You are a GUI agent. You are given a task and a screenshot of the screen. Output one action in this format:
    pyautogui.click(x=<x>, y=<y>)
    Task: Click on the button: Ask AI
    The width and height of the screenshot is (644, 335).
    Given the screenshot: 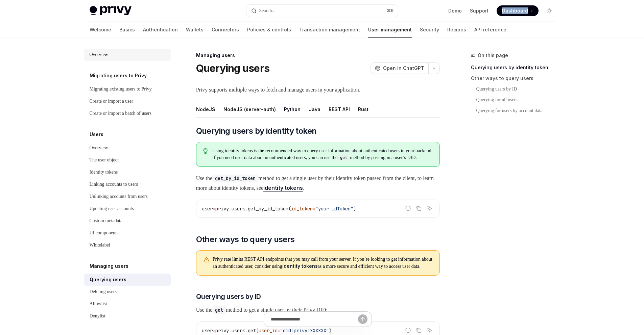 What is the action you would take?
    pyautogui.click(x=430, y=208)
    